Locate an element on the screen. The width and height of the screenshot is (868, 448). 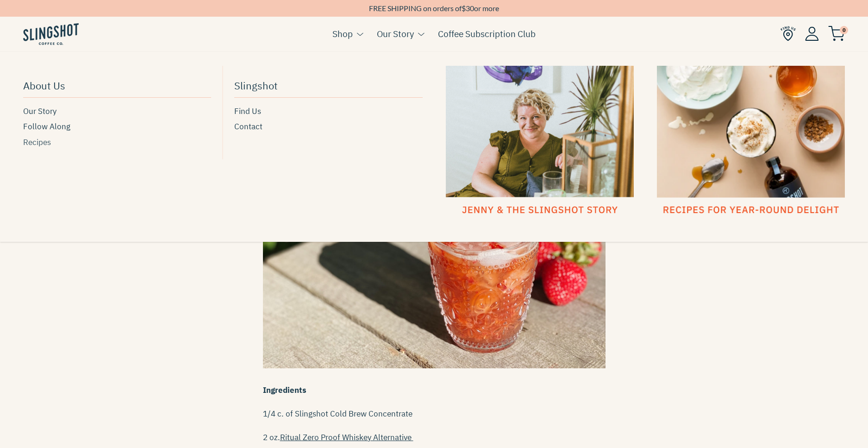
span: Find Us is located at coordinates (247, 111).